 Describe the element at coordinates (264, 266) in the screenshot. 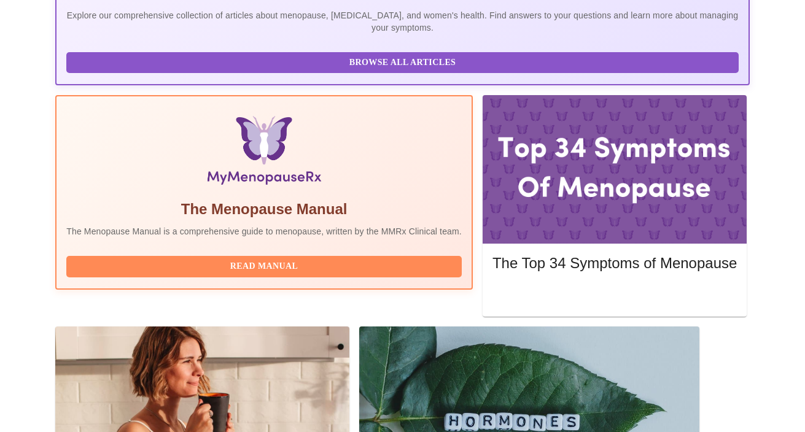

I see `span: Read Manual` at that location.